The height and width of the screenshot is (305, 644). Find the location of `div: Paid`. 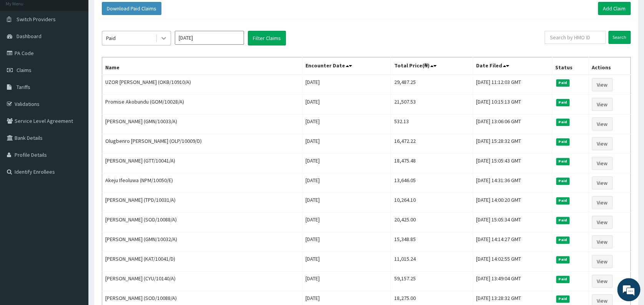

div: Paid is located at coordinates (111, 38).